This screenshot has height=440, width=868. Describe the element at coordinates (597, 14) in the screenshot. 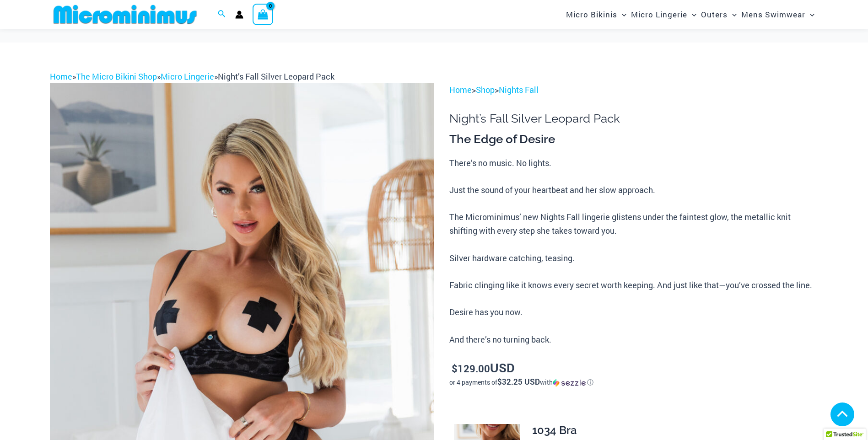

I see `a: Micro BikinisMenu ToggleMenu Toggle` at that location.